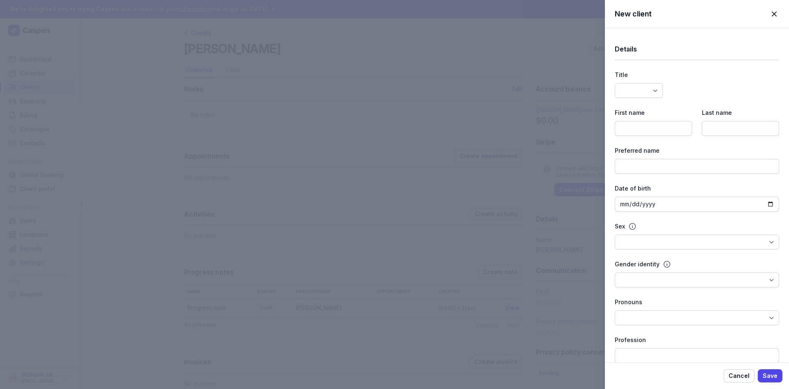 Image resolution: width=789 pixels, height=389 pixels. What do you see at coordinates (629, 302) in the screenshot?
I see `div: Pronouns` at bounding box center [629, 302].